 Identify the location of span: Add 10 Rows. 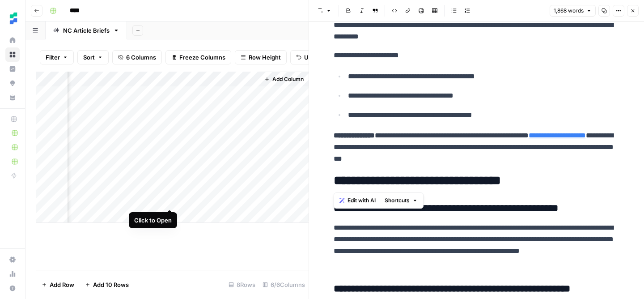
(111, 284).